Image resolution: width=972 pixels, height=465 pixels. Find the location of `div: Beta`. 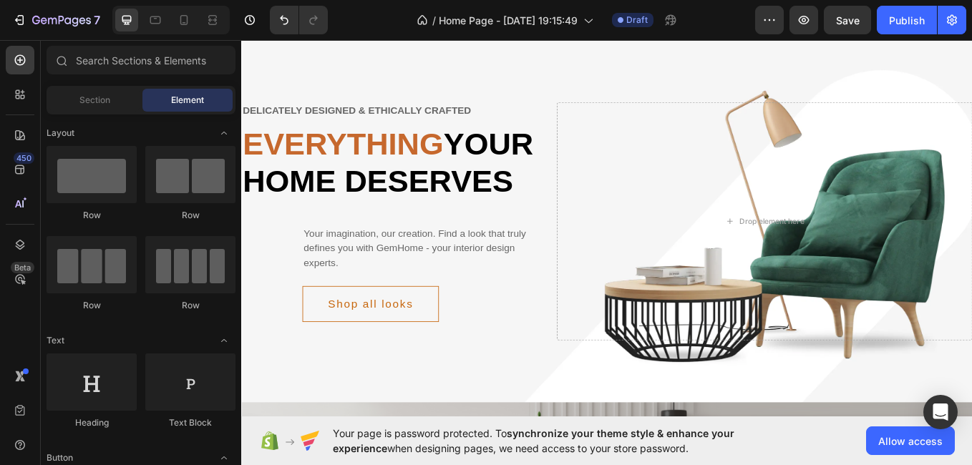

div: Beta is located at coordinates (22, 268).